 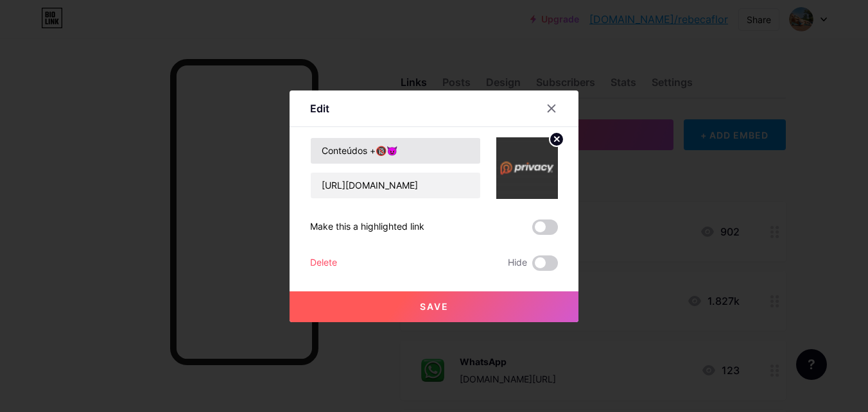 I want to click on div: Edit, so click(x=320, y=109).